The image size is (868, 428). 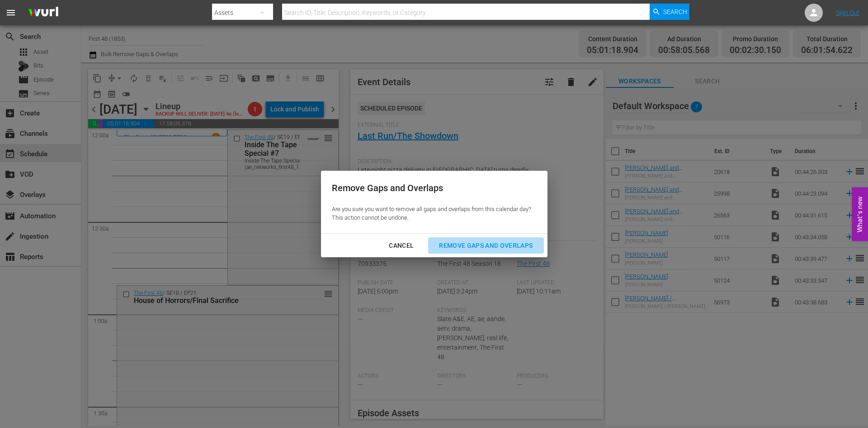 What do you see at coordinates (431, 209) in the screenshot?
I see `p: Are you sure you want to remove all gaps and overlaps from this calendar day?` at bounding box center [431, 209].